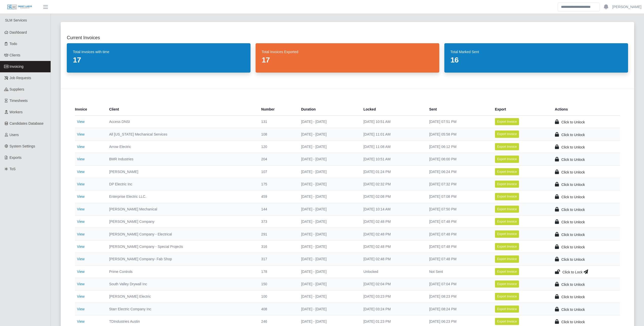  Describe the element at coordinates (277, 209) in the screenshot. I see `td: 144` at that location.